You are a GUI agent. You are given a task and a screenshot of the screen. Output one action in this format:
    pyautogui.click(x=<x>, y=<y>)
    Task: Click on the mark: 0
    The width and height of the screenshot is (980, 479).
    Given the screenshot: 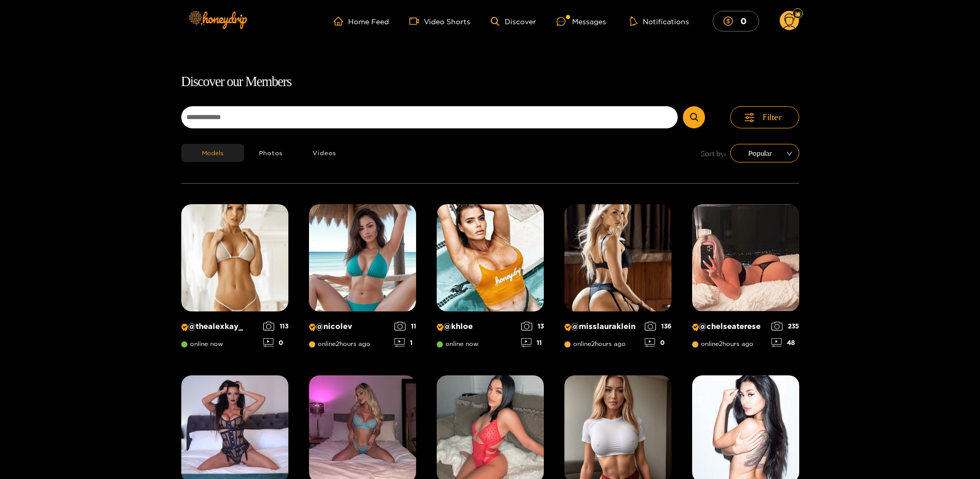 What is the action you would take?
    pyautogui.click(x=744, y=21)
    